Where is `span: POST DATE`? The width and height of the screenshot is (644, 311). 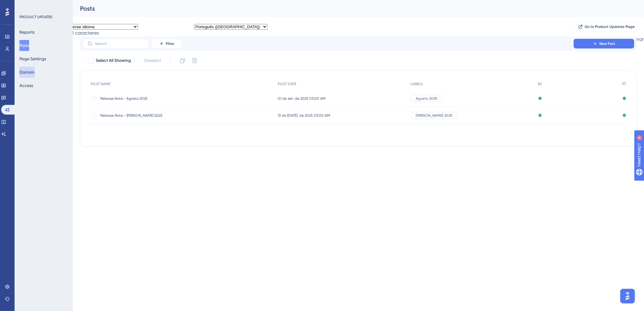
span: POST DATE is located at coordinates (287, 84).